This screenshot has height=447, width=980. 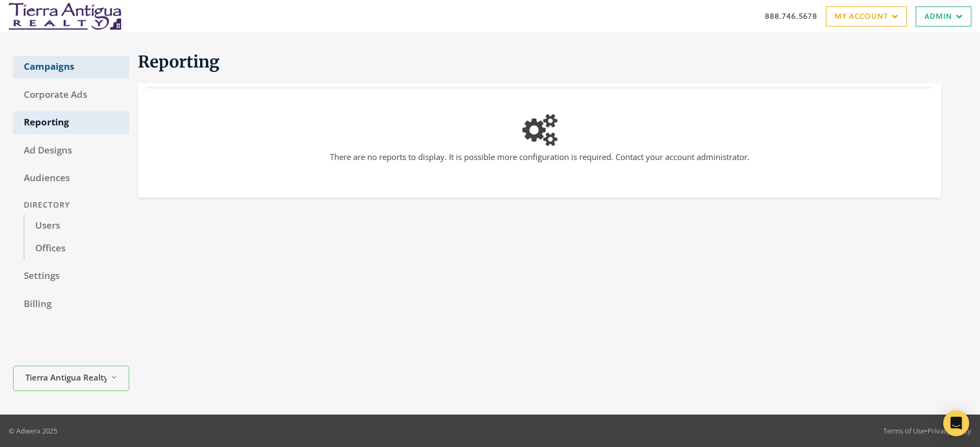 What do you see at coordinates (790, 16) in the screenshot?
I see `span: 888.746.5678` at bounding box center [790, 16].